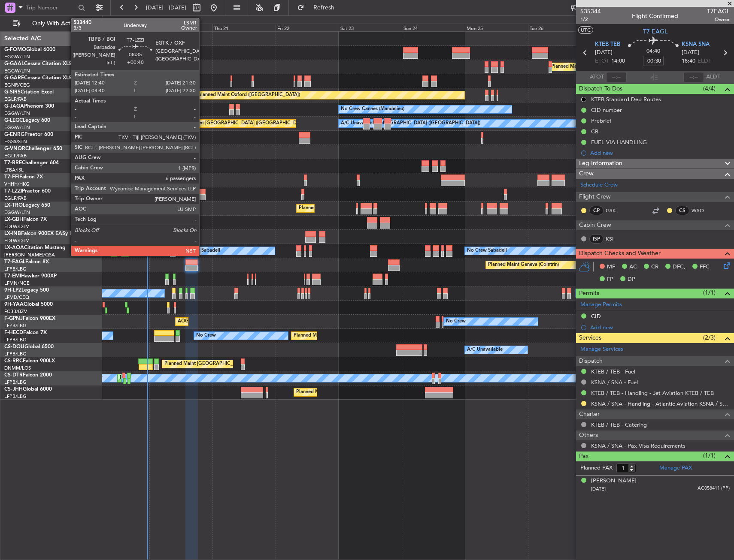 Image resolution: width=734 pixels, height=560 pixels. What do you see at coordinates (117, 28) in the screenshot?
I see `div: Tue 19` at bounding box center [117, 28].